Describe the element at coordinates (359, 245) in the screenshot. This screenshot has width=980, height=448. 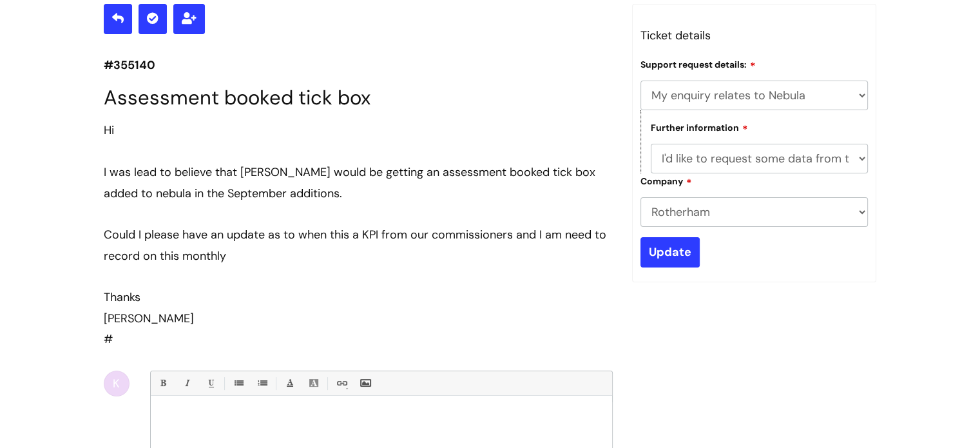
I see `div: Could I please have an update as to when this a KPI from our commissioners and I am need to recor...` at that location.